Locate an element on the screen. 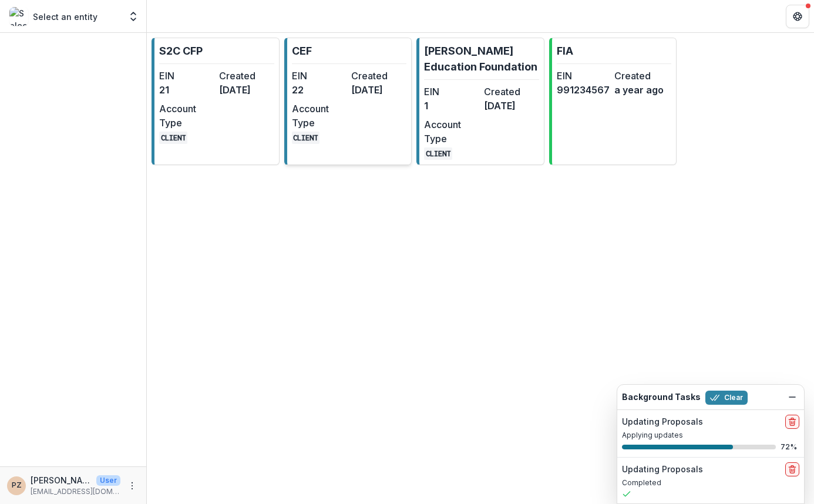  p: 72 % is located at coordinates (790, 447).